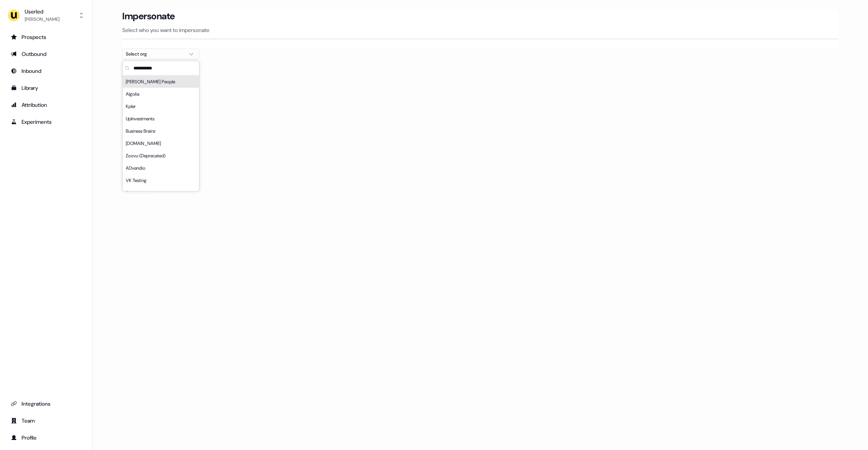  What do you see at coordinates (46, 37) in the screenshot?
I see `div: Prospects` at bounding box center [46, 37].